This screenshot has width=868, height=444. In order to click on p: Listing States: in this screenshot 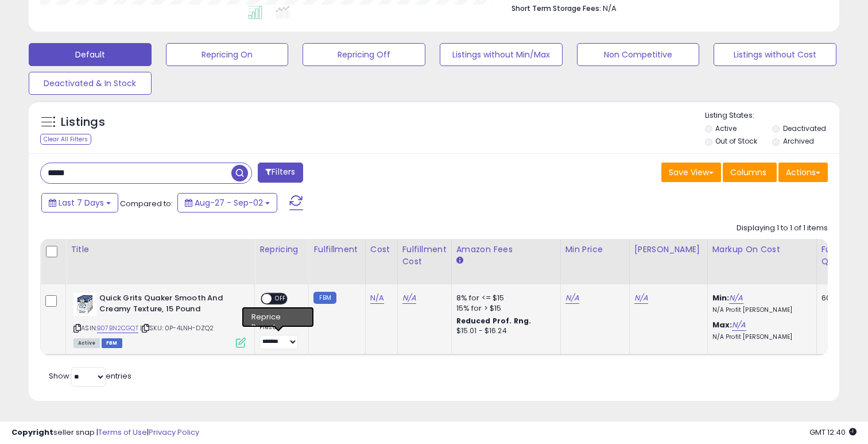, I will do `click(772, 115)`.